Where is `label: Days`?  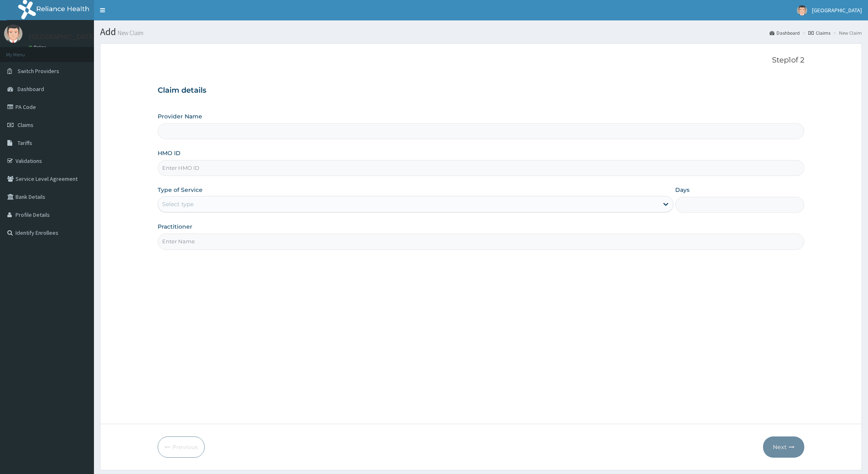 label: Days is located at coordinates (682, 190).